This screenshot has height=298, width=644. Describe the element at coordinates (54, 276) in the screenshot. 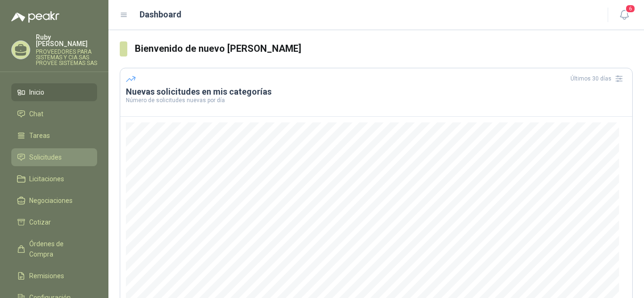

I see `a: Remisiones` at that location.